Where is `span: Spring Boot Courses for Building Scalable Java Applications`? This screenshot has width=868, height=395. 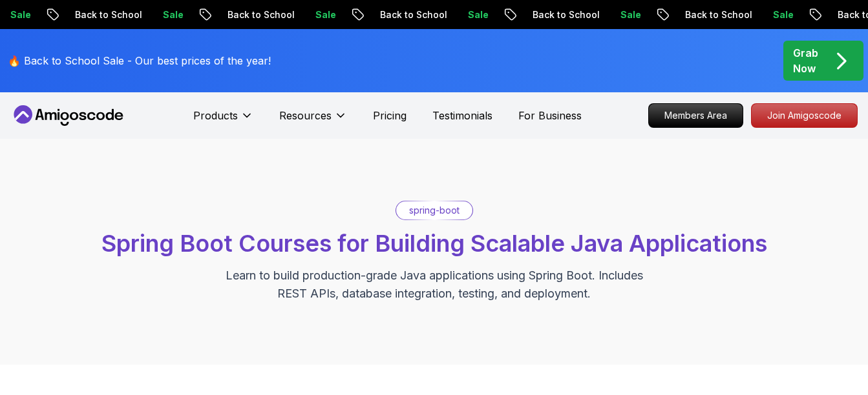
span: Spring Boot Courses for Building Scalable Java Applications is located at coordinates (434, 243).